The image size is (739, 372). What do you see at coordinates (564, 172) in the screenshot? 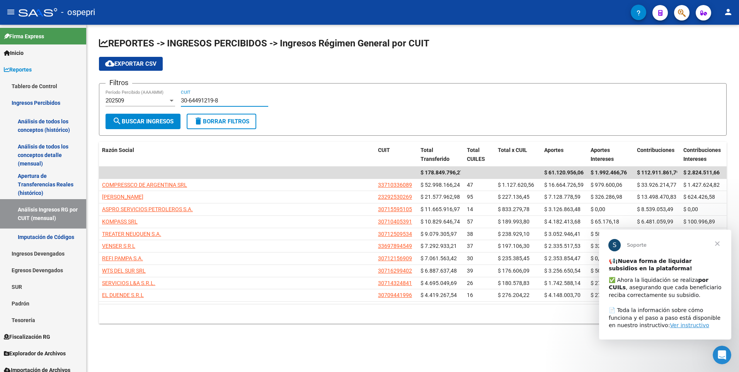
I see `span: $ 61.120.956,06` at bounding box center [564, 172].